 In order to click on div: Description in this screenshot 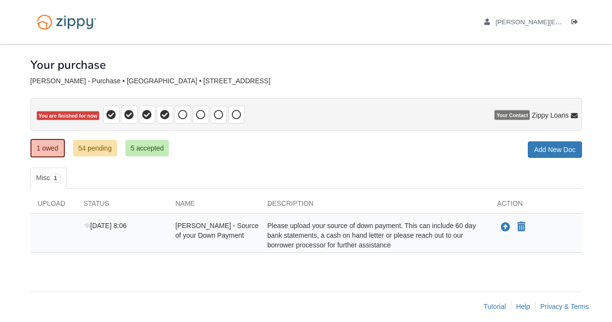, I will do `click(375, 206)`.